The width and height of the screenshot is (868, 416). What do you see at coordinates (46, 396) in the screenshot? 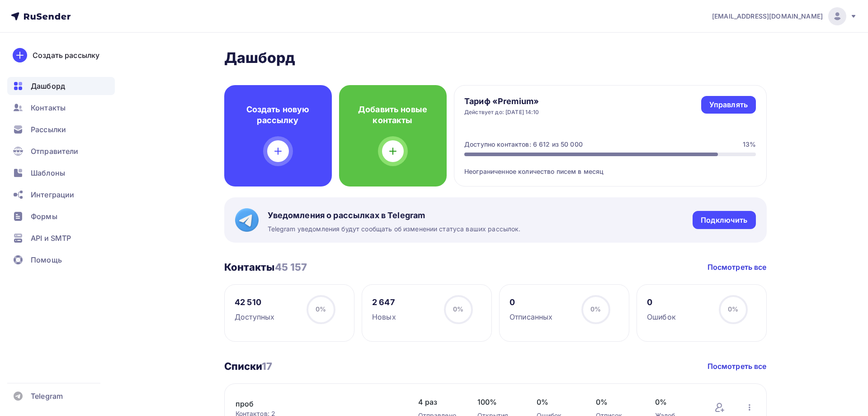
I see `span: Telegram` at bounding box center [46, 396].